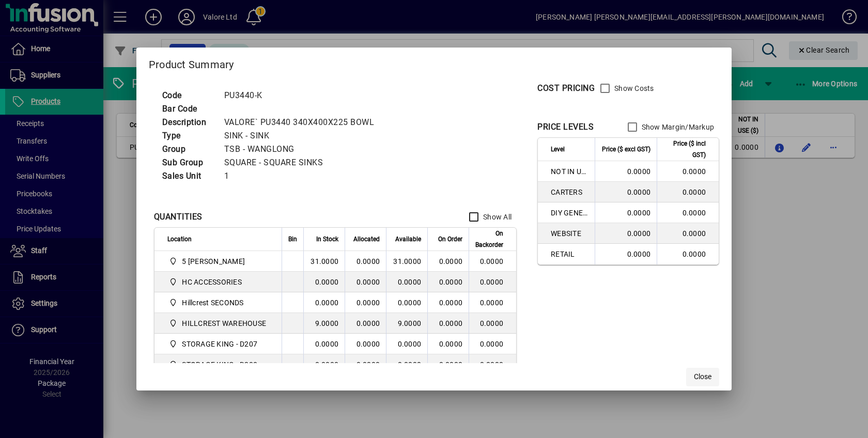 The image size is (868, 438). Describe the element at coordinates (702, 376) in the screenshot. I see `span: Close` at that location.